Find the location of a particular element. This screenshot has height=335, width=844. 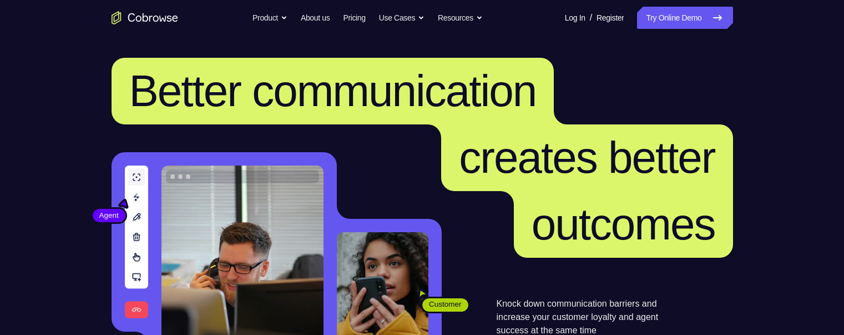

a: Register is located at coordinates (610, 18).